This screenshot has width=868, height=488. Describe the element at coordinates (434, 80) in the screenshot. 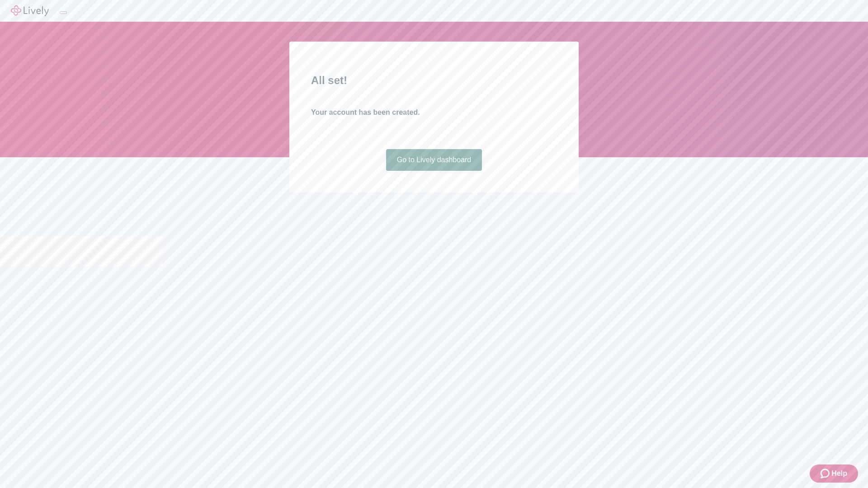

I see `h2: All set!` at that location.